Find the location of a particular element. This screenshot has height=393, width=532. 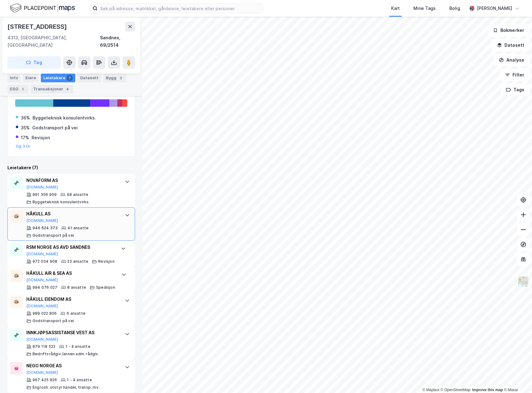

div: 2 is located at coordinates (121, 78).